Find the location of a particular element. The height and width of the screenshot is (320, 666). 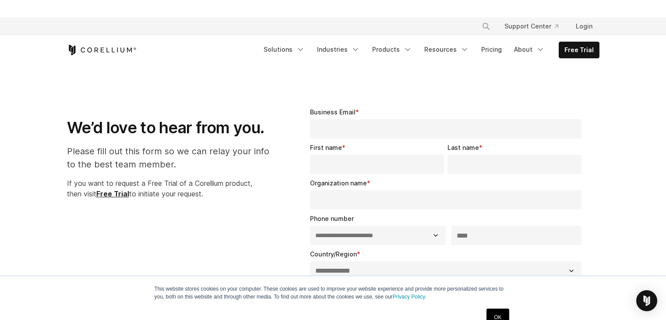

span: Country/Region is located at coordinates (333, 254).